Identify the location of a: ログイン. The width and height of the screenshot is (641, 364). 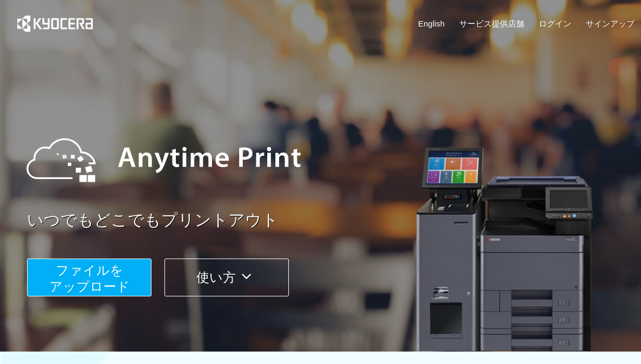
(554, 23).